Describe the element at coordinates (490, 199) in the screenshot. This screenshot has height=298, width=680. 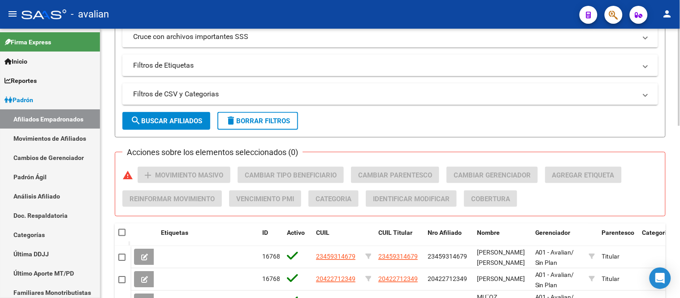
I see `span: Cobertura` at that location.